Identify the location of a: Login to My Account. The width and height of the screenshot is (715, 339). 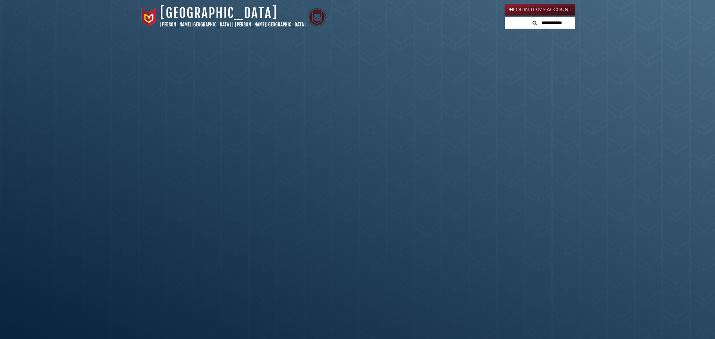
(540, 10).